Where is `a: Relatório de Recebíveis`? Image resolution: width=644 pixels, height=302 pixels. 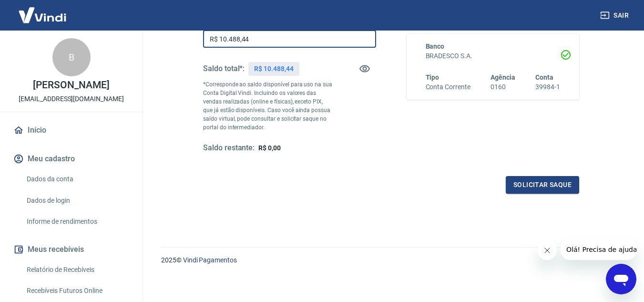
a: Relatório de Recebíveis is located at coordinates (77, 270).